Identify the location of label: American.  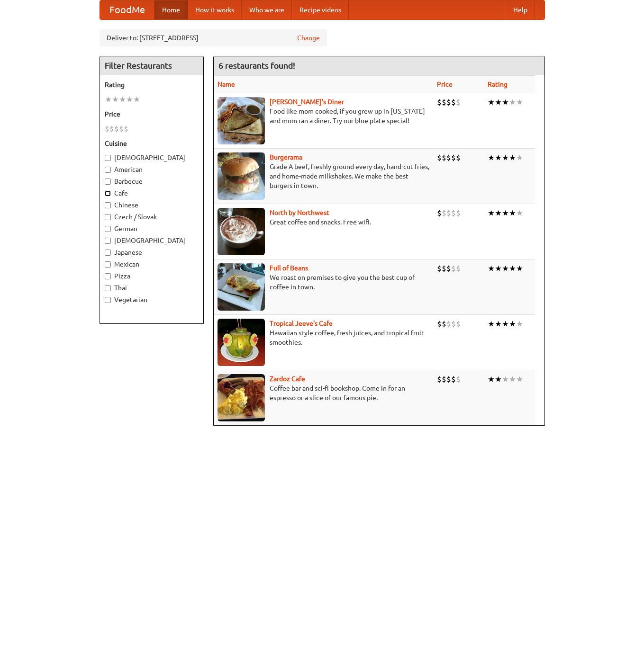
(152, 169).